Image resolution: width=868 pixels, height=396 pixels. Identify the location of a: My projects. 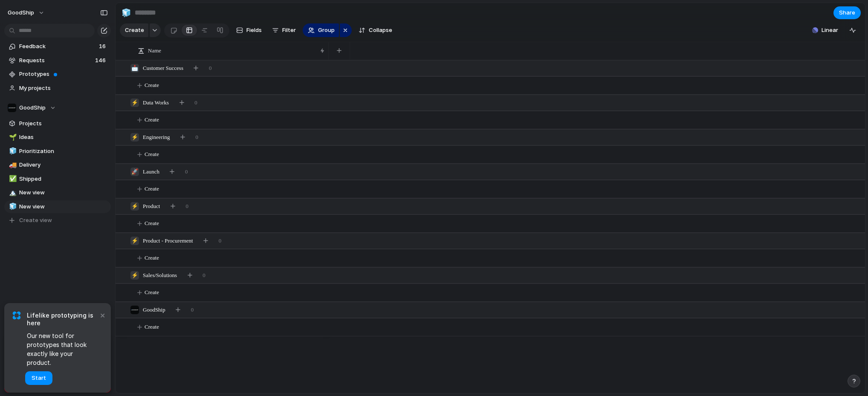
(58, 89).